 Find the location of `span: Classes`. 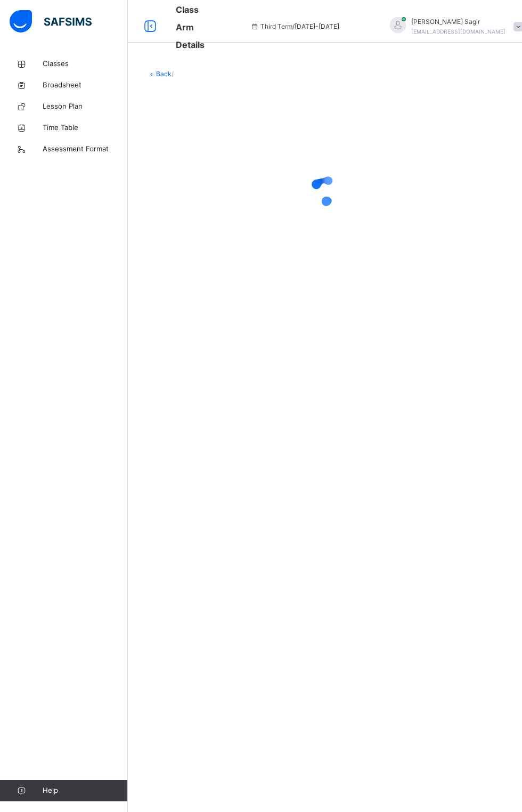

span: Classes is located at coordinates (85, 64).